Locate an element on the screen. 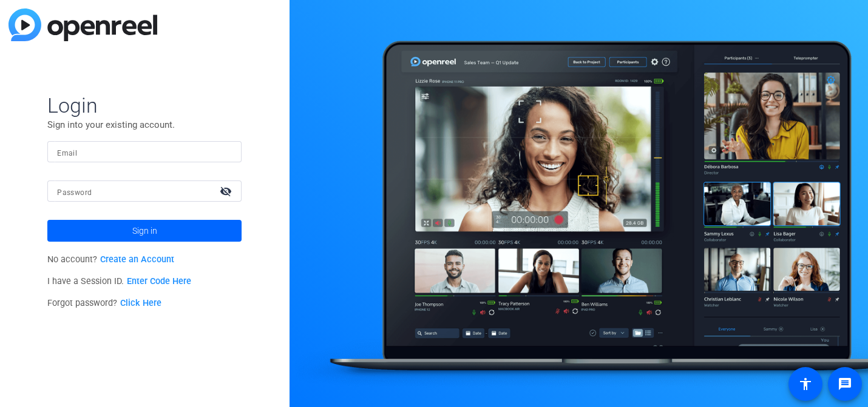 This screenshot has width=868, height=407. mat-icon: message is located at coordinates (844, 384).